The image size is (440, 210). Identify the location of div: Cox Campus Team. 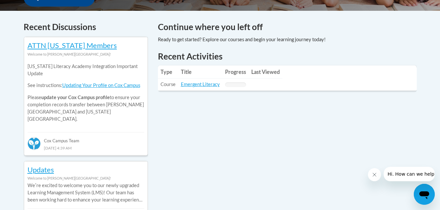
(86, 138).